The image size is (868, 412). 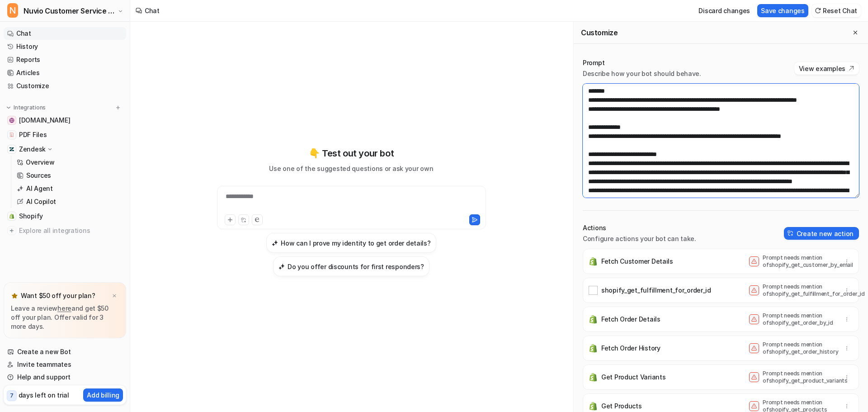 I want to click on p: Zendesk, so click(x=32, y=149).